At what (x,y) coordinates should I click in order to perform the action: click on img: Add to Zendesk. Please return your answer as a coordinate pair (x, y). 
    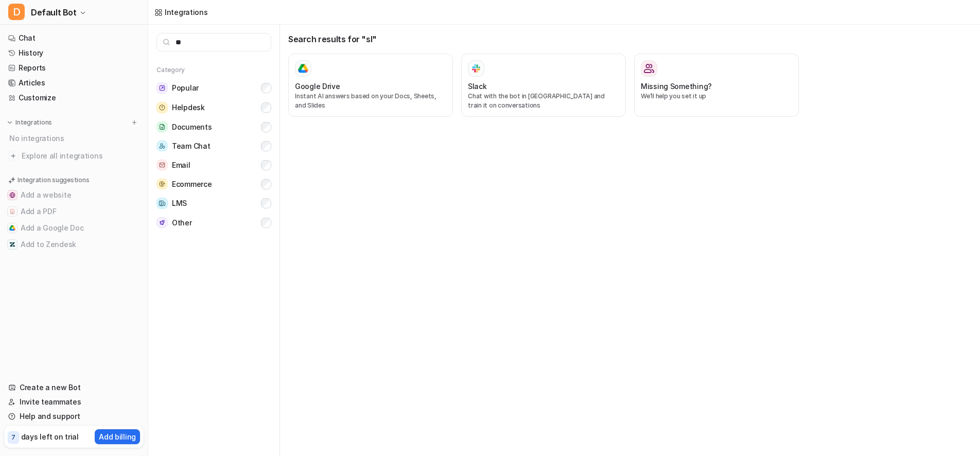
    Looking at the image, I should click on (12, 244).